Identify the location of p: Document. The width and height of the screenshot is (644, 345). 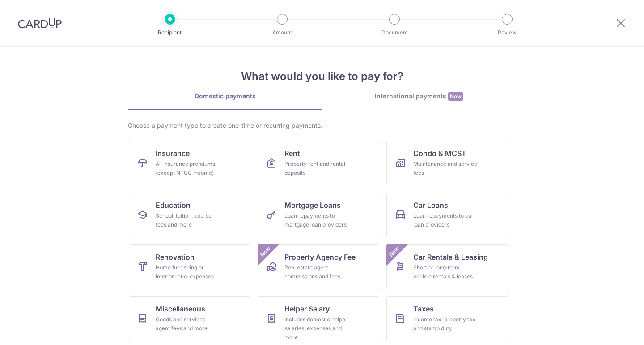
(395, 33).